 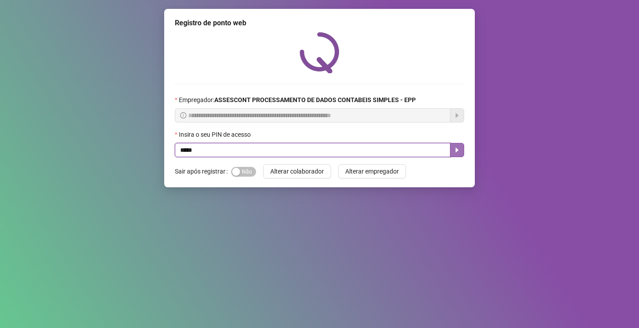 I want to click on button: Alterar colaborador, so click(x=297, y=171).